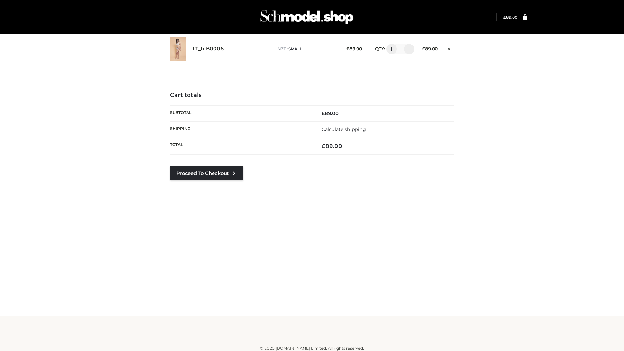 The image size is (624, 351). What do you see at coordinates (390, 49) in the screenshot?
I see `div: QTY:` at bounding box center [390, 49].